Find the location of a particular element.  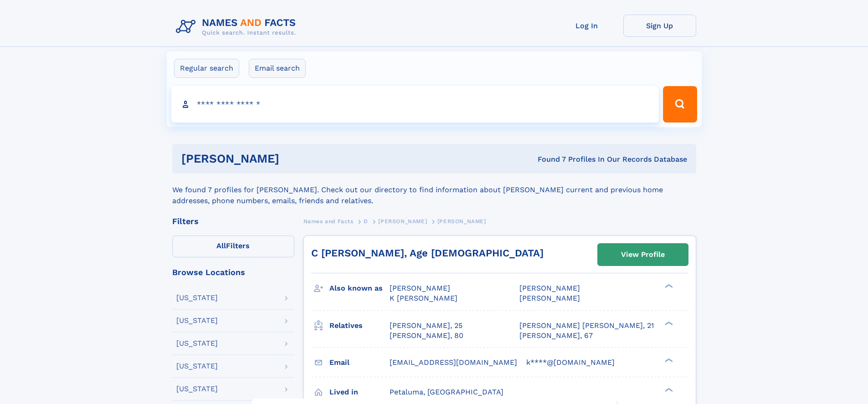

a: D is located at coordinates (366, 221).